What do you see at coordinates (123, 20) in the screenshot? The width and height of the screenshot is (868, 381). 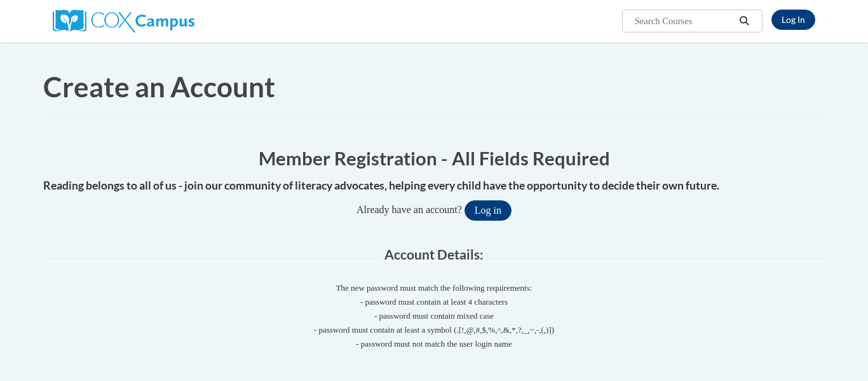 I see `a: Cox Campus` at bounding box center [123, 20].